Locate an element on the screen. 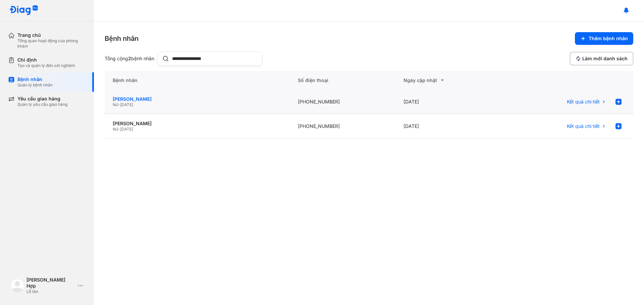  div: Tạo và quản lý đơn xét nghiệm is located at coordinates (46, 66).